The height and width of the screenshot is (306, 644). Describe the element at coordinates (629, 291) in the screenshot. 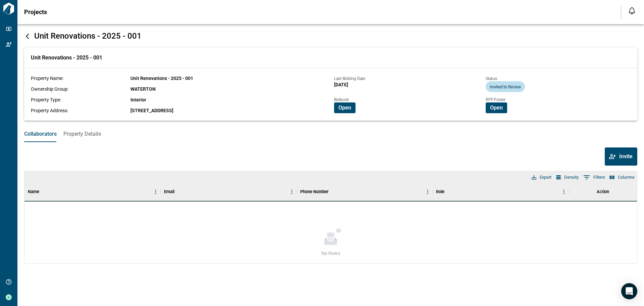

I see `div: Open Intercom Messenger` at that location.